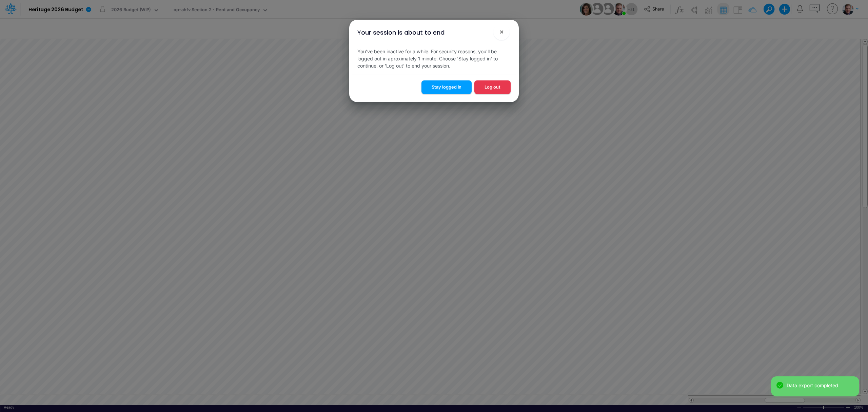  I want to click on button: Log out, so click(493, 87).